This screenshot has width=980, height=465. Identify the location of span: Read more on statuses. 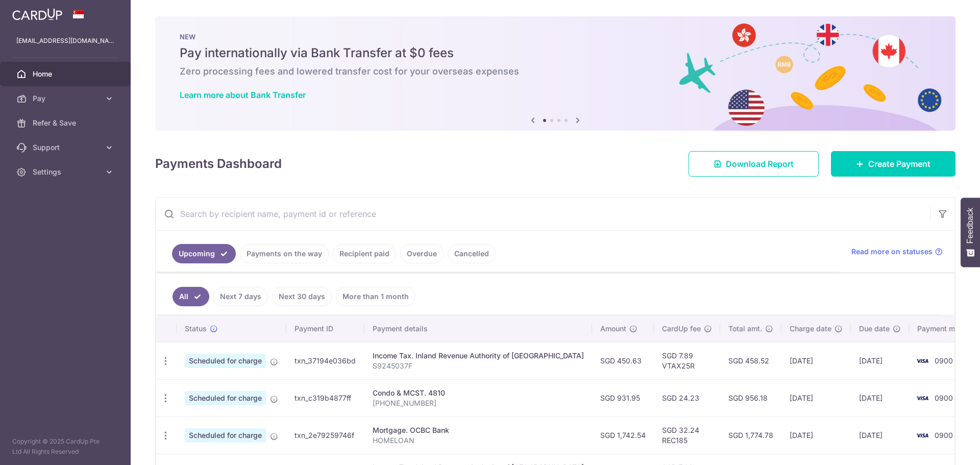
(892, 252).